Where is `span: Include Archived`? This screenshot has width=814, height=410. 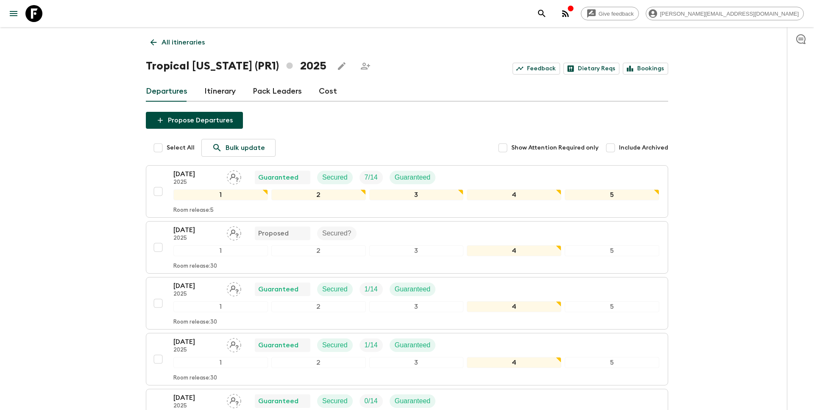
span: Include Archived is located at coordinates (644, 148).